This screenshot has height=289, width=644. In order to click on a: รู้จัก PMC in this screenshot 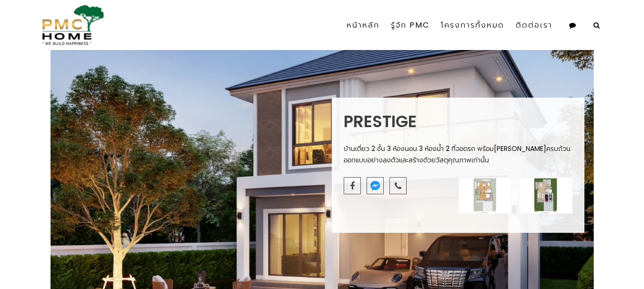, I will do `click(410, 25)`.